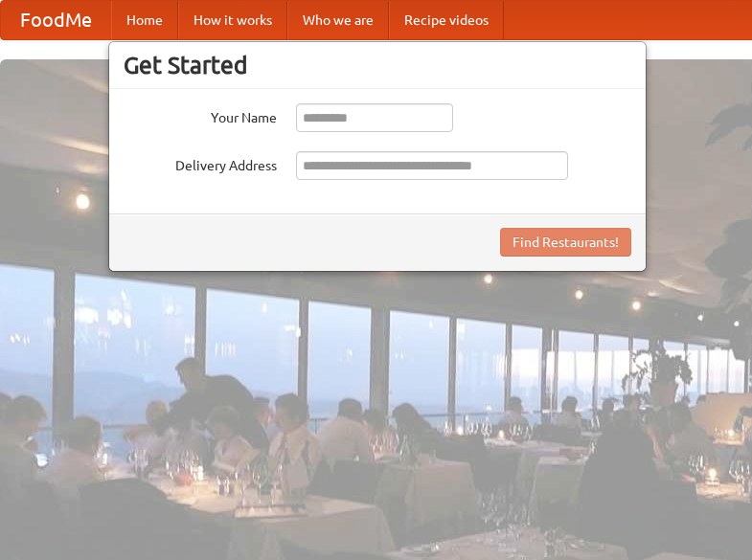 The image size is (752, 560). What do you see at coordinates (55, 20) in the screenshot?
I see `a: FoodMe` at bounding box center [55, 20].